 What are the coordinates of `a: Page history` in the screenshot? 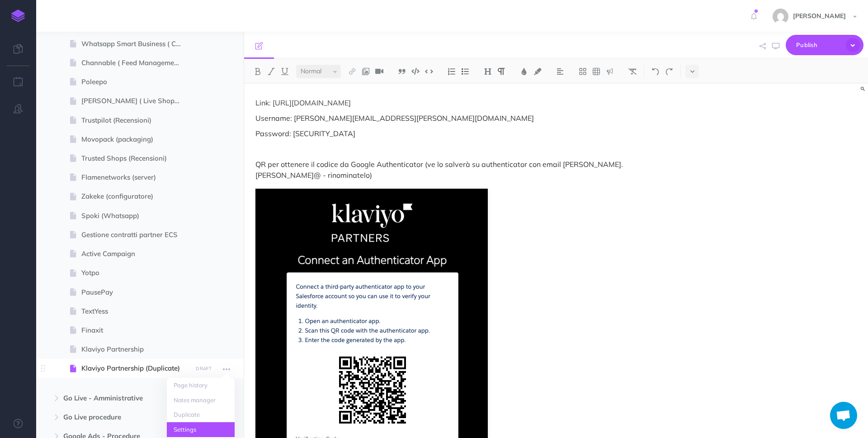 It's located at (201, 385).